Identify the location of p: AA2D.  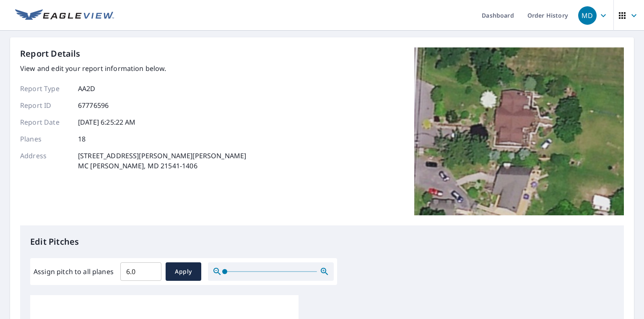
(87, 88).